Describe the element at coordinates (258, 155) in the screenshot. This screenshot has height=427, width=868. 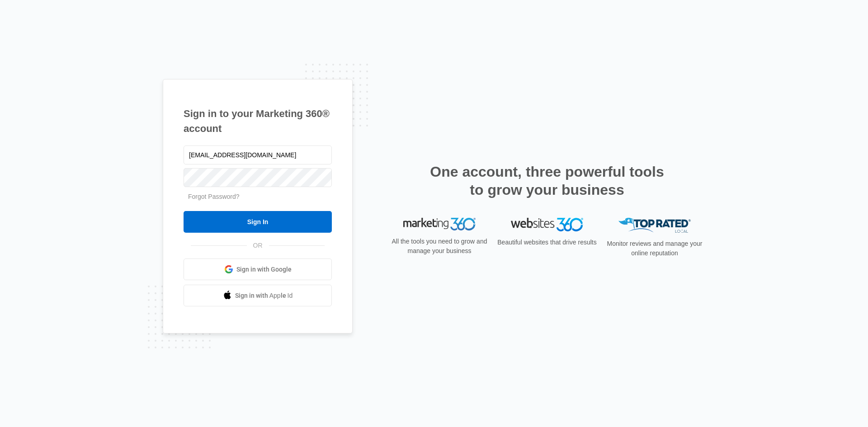
I see `input: Email` at that location.